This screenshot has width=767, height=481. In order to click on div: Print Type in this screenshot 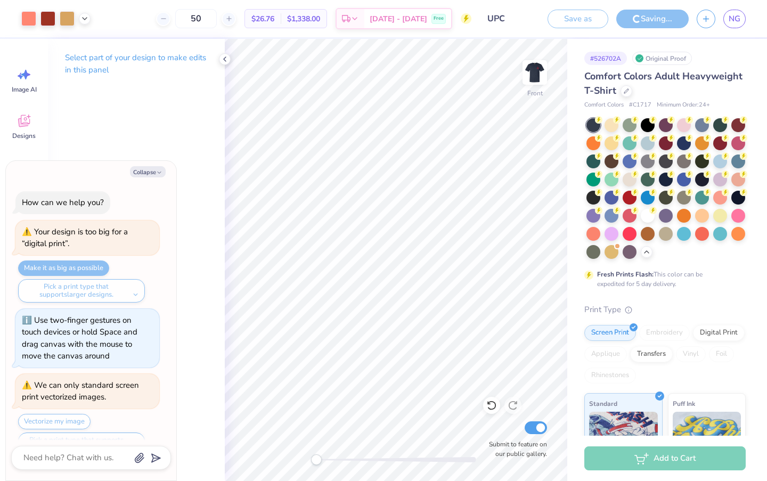, I will do `click(665, 310)`.